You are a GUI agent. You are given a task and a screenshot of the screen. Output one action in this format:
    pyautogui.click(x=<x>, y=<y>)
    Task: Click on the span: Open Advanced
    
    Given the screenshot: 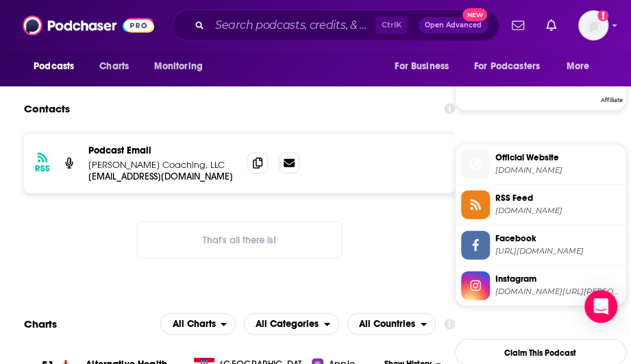 What is the action you would take?
    pyautogui.click(x=453, y=25)
    